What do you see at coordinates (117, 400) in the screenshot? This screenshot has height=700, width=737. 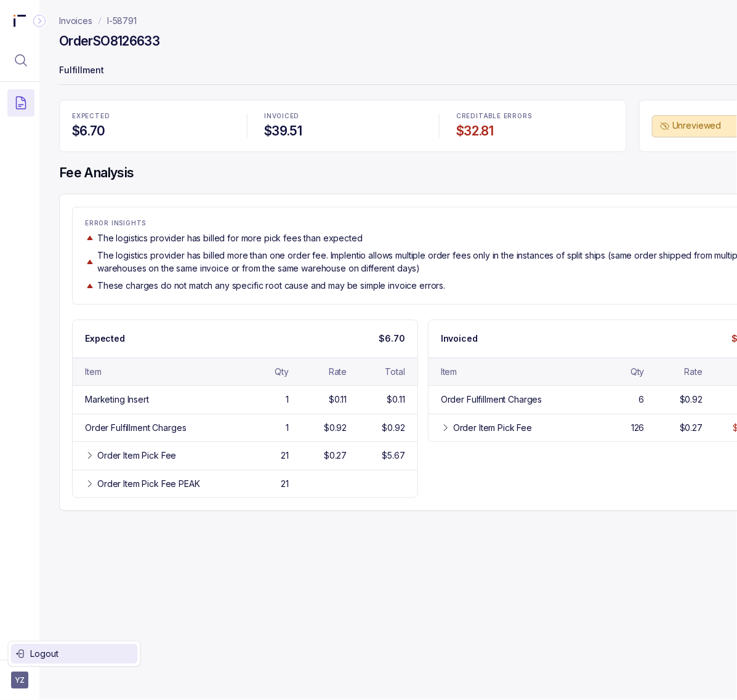 I see `div: Marketing Insert` at bounding box center [117, 400].